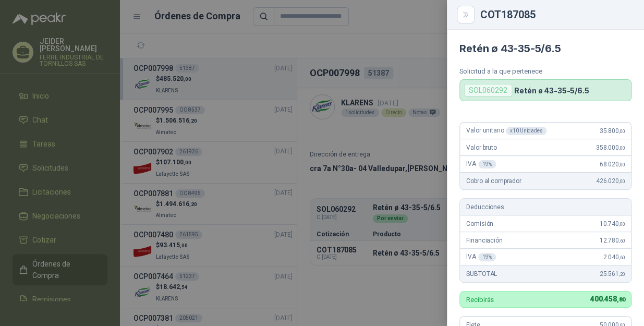 This screenshot has height=326, width=644. What do you see at coordinates (614, 257) in the screenshot?
I see `span: 2.040` at bounding box center [614, 257].